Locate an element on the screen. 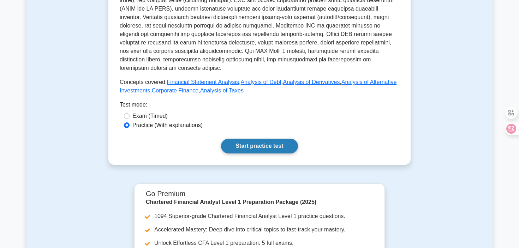 Image resolution: width=519 pixels, height=248 pixels. a: Analysis of Debt is located at coordinates (261, 82).